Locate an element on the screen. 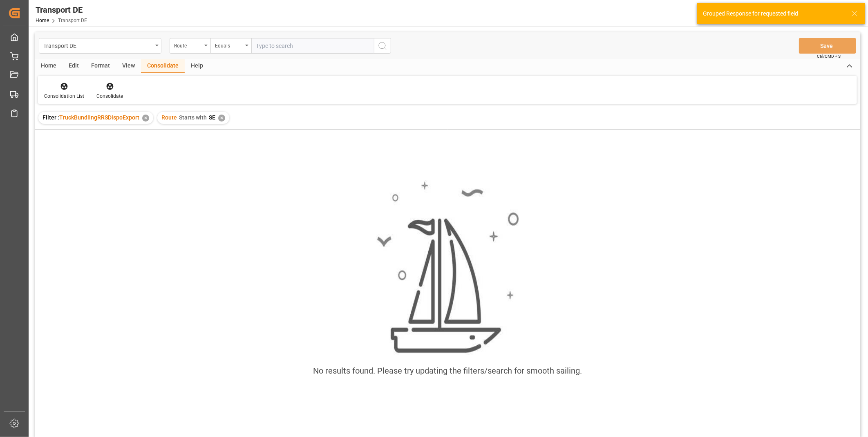 This screenshot has width=868, height=437. div: Home is located at coordinates (49, 66).